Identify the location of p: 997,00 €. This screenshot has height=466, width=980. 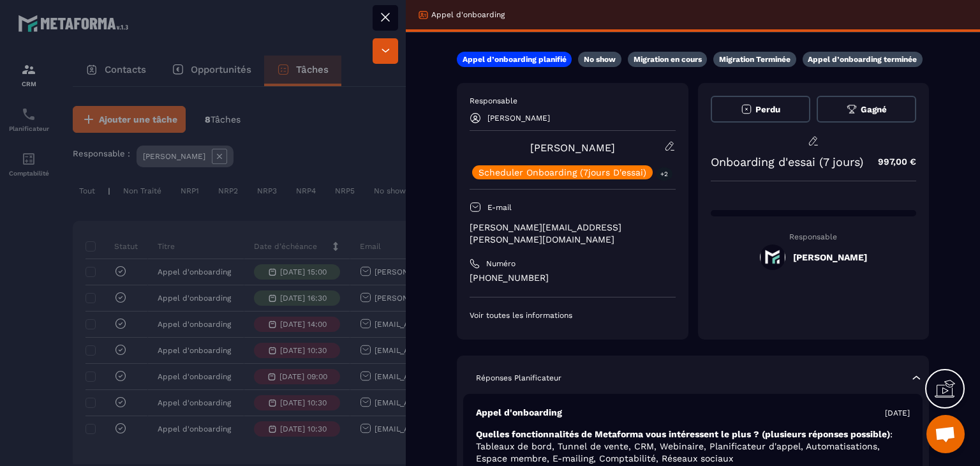
(891, 162).